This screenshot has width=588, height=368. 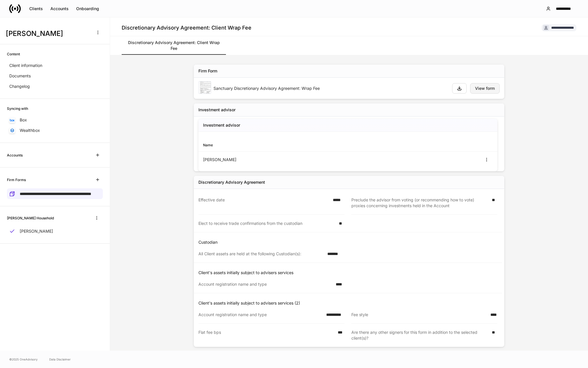 What do you see at coordinates (20, 76) in the screenshot?
I see `p: Documents` at bounding box center [20, 76].